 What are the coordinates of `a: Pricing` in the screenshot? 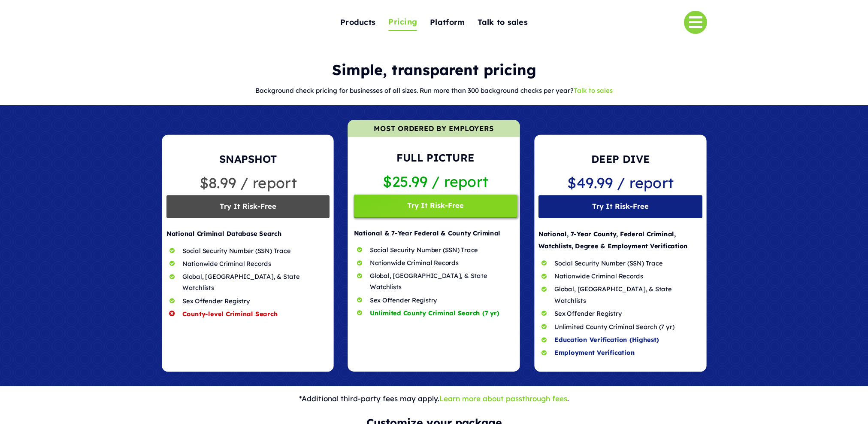 It's located at (402, 23).